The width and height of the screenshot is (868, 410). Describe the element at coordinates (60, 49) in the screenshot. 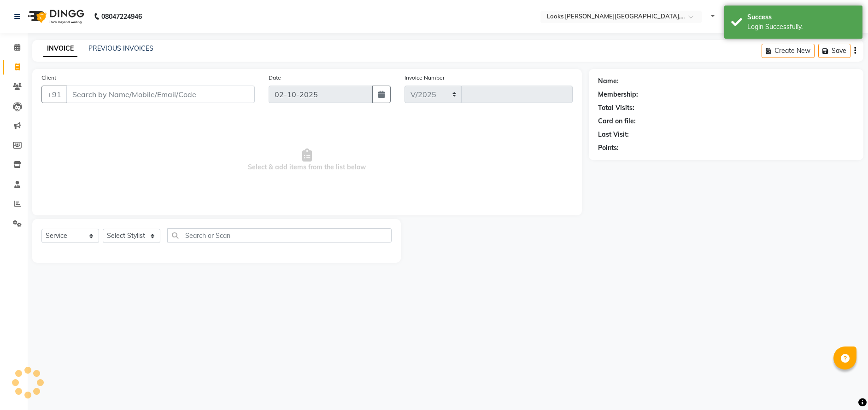

I see `a: INVOICE` at that location.